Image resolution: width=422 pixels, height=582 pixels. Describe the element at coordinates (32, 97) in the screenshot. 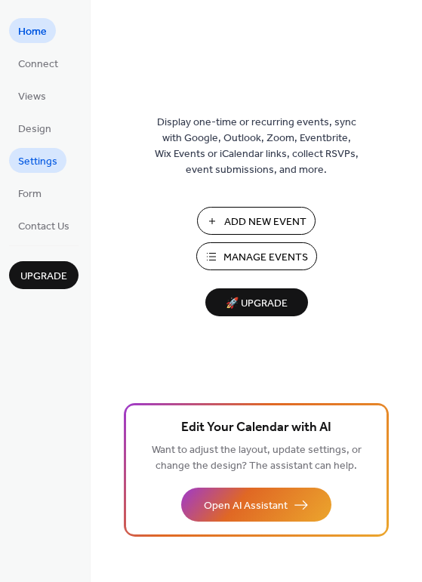

I see `span: Views` at that location.